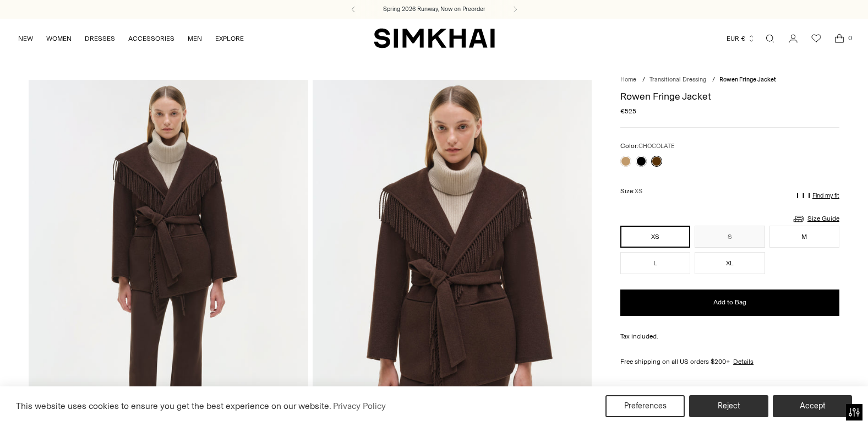 The width and height of the screenshot is (868, 426). Describe the element at coordinates (434, 38) in the screenshot. I see `a: SIMKHAI` at that location.